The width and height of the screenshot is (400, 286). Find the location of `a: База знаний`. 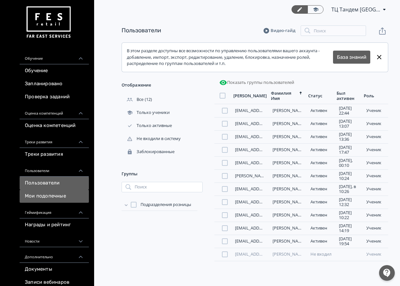

a: База знаний is located at coordinates (352, 57).